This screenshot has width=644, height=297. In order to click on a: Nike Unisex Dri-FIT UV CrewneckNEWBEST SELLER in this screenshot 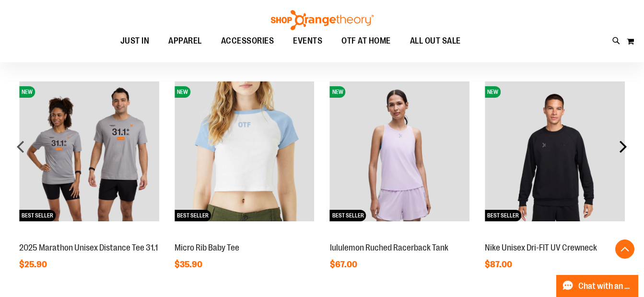, I will do `click(555, 236)`.